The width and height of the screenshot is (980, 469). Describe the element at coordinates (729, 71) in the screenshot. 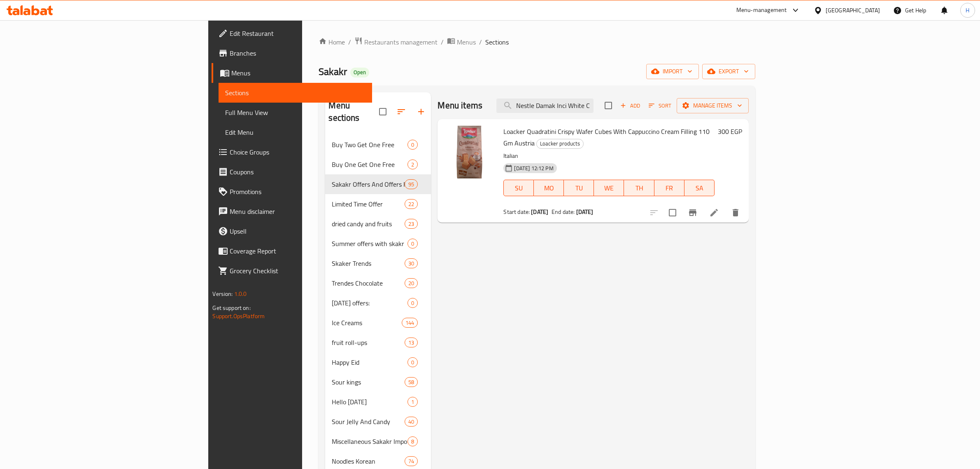

I see `span: export` at that location.